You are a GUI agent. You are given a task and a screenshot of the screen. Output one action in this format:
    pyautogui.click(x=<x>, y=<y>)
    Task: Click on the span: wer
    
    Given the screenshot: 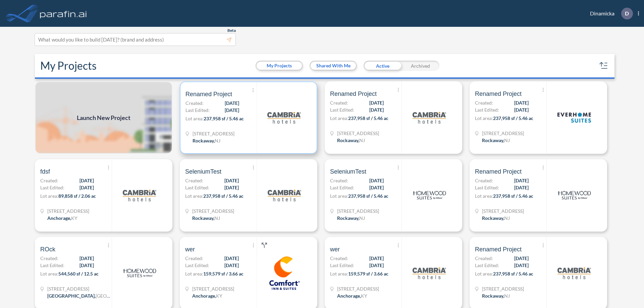 What is the action you would take?
    pyautogui.click(x=335, y=249)
    